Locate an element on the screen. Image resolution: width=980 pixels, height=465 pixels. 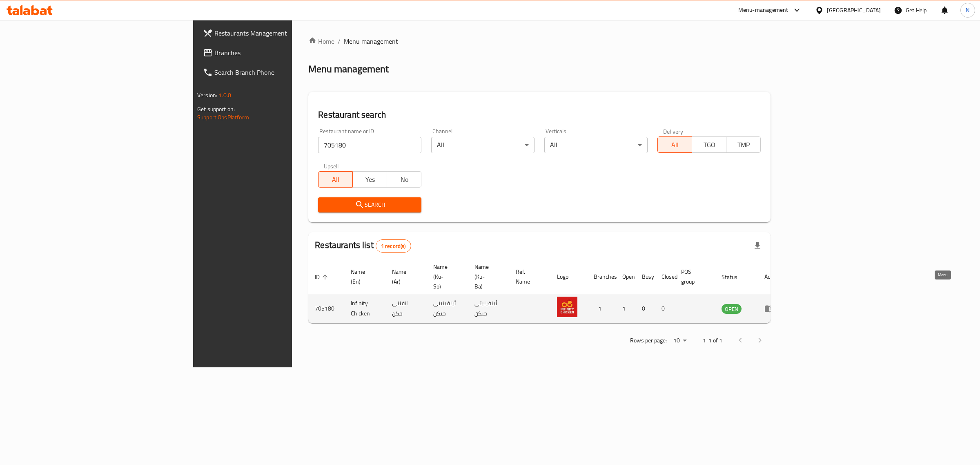
th: Branches is located at coordinates (601, 276).